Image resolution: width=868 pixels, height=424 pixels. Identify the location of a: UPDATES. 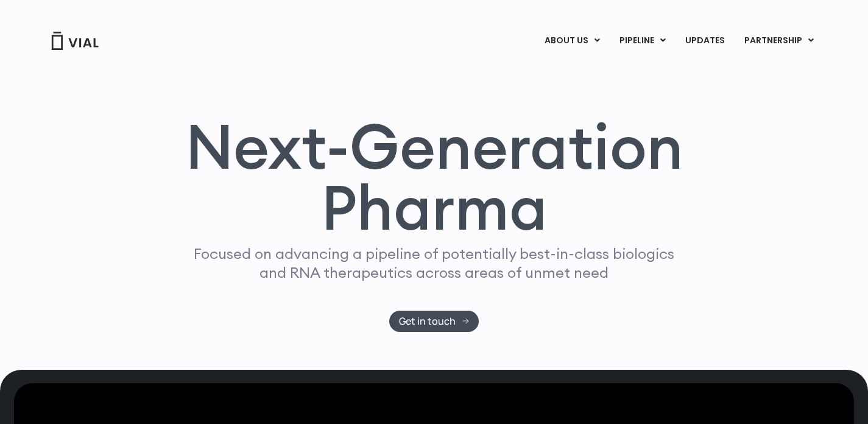
(704, 41).